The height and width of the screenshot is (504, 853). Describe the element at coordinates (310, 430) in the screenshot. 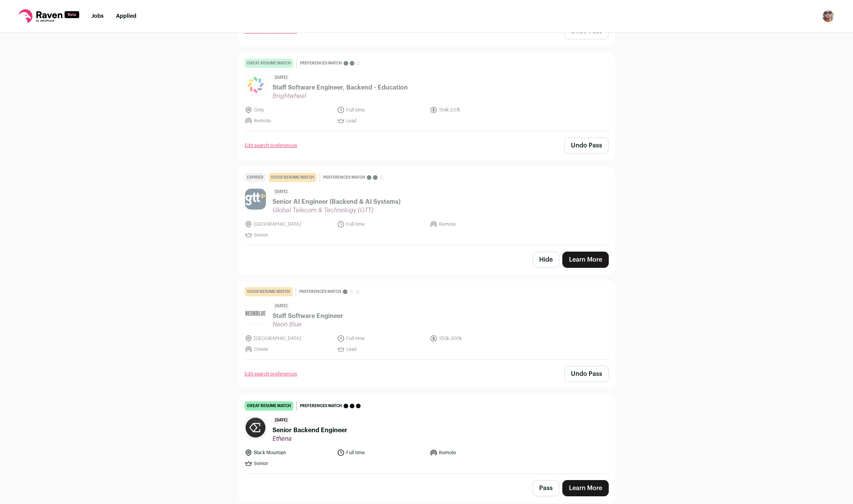

I see `span: Senior Backend Engineer` at that location.